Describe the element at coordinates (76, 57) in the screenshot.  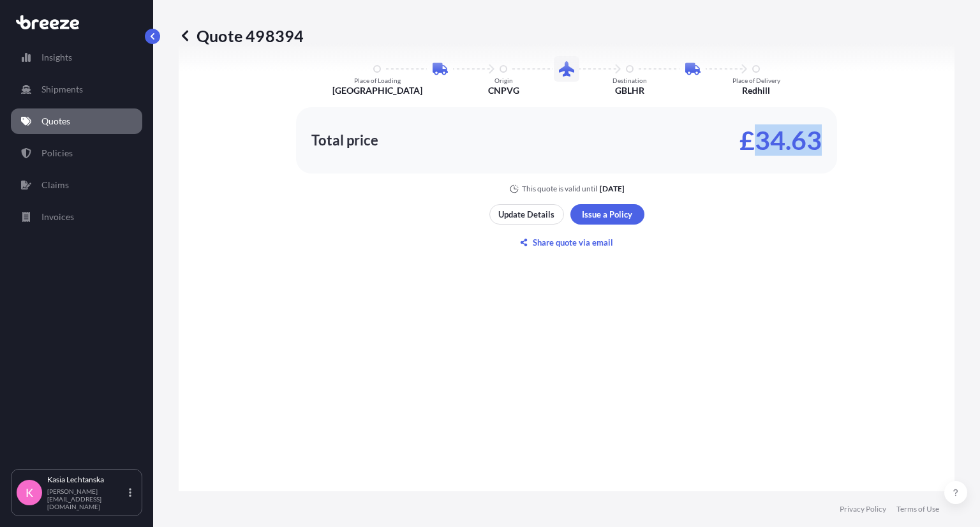
I see `a: Insights` at that location.